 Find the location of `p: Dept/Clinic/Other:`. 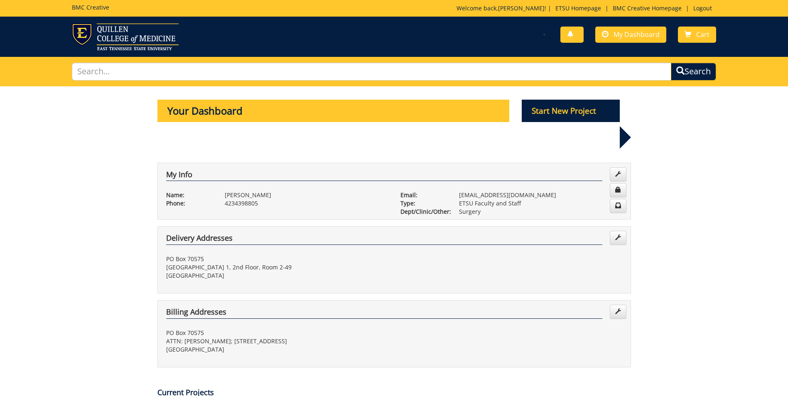

p: Dept/Clinic/Other: is located at coordinates (423, 212).